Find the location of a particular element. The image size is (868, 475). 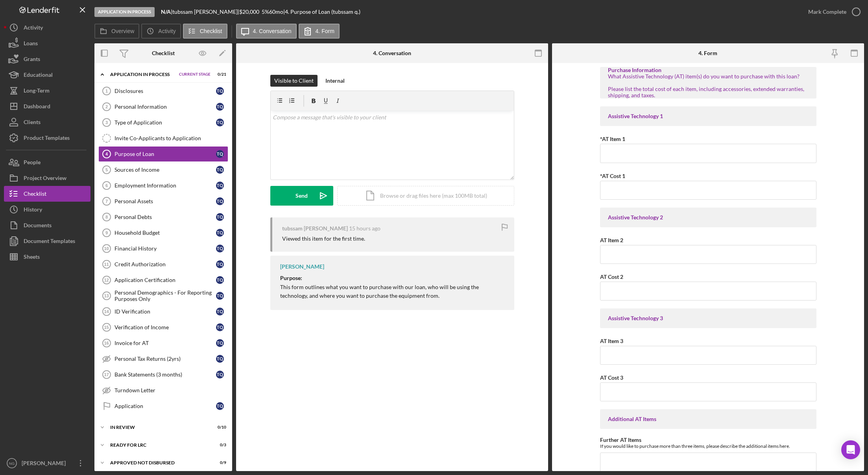

div: Sources of Income is located at coordinates (165, 170).